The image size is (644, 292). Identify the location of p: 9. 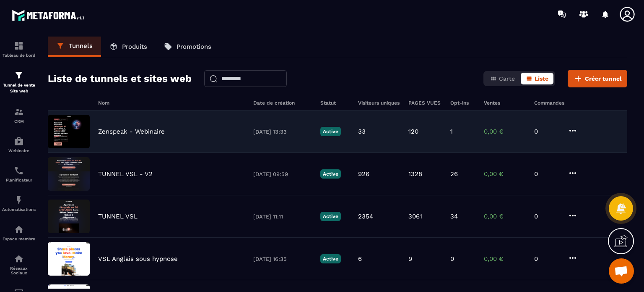
(410, 259).